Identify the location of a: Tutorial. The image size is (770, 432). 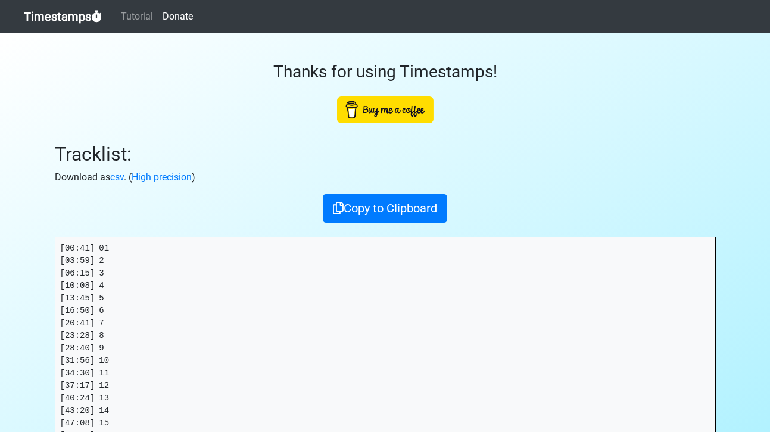
(137, 17).